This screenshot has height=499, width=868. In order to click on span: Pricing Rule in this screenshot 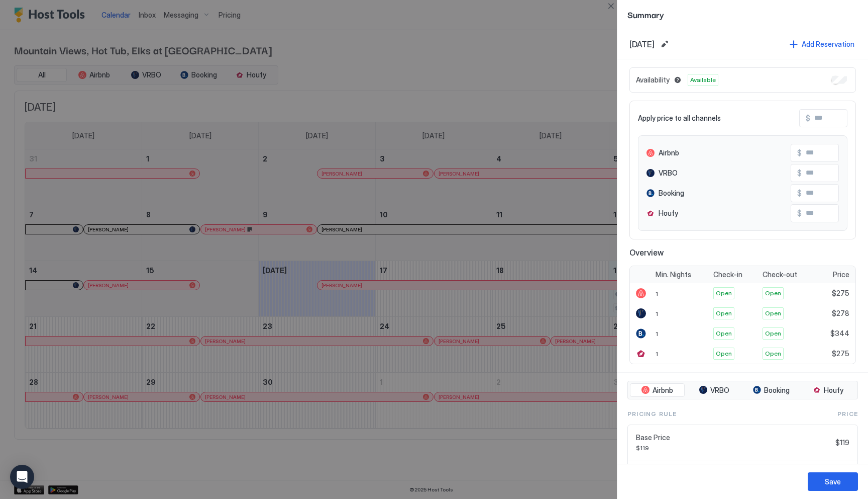, I will do `click(653, 414)`.